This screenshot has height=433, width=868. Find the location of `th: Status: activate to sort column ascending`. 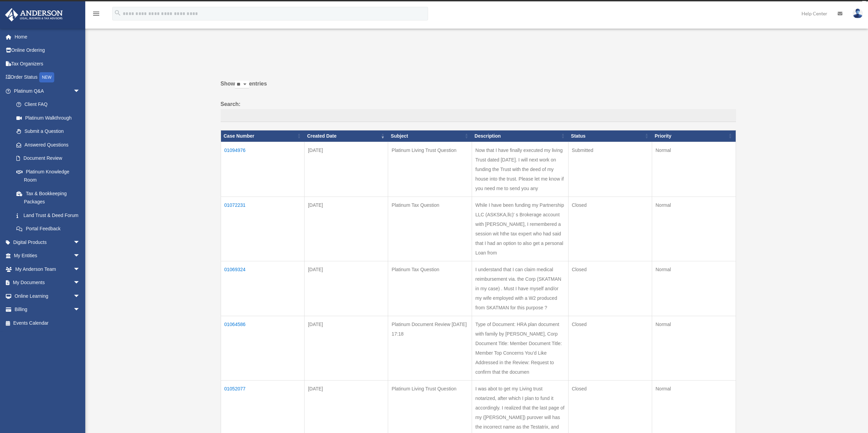

th: Status: activate to sort column ascending is located at coordinates (610, 136).